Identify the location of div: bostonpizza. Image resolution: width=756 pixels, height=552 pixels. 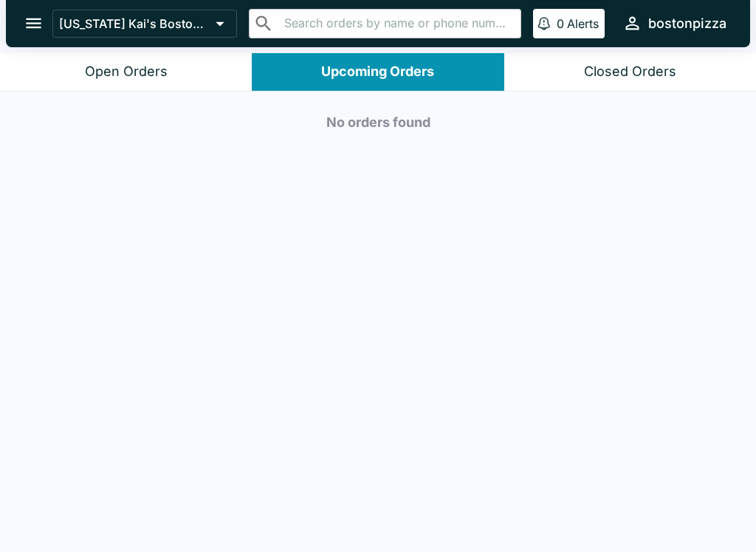
(687, 23).